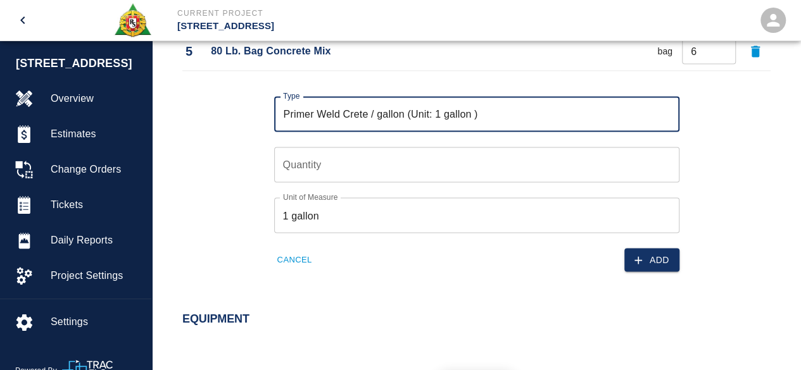  Describe the element at coordinates (195, 51) in the screenshot. I see `p: 5` at that location.